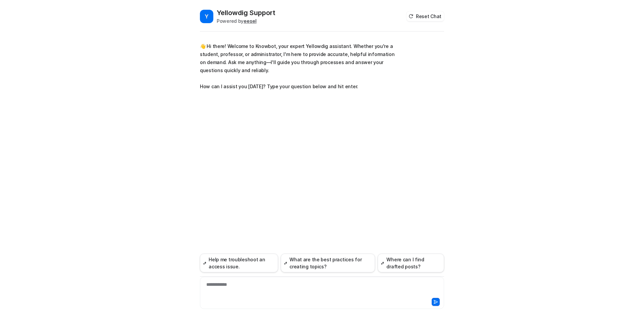 This screenshot has width=644, height=317. Describe the element at coordinates (239, 263) in the screenshot. I see `button: Help me troubleshoot an access issue.` at that location.